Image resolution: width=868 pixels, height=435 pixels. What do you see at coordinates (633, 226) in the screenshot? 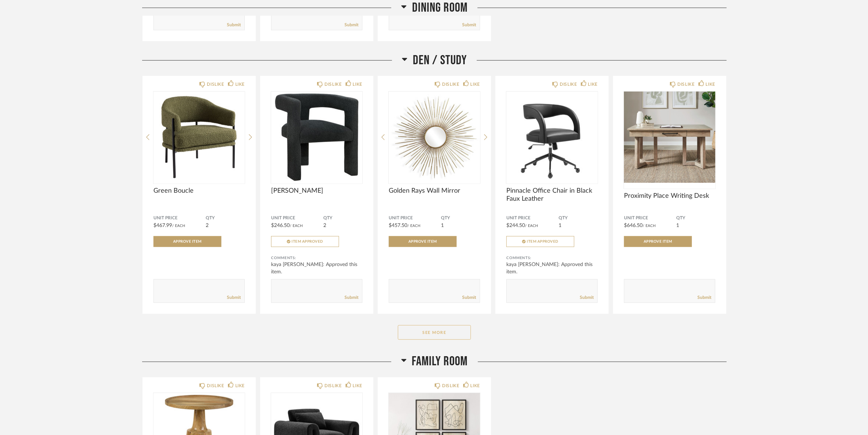
I see `span: $646.50` at bounding box center [633, 226].